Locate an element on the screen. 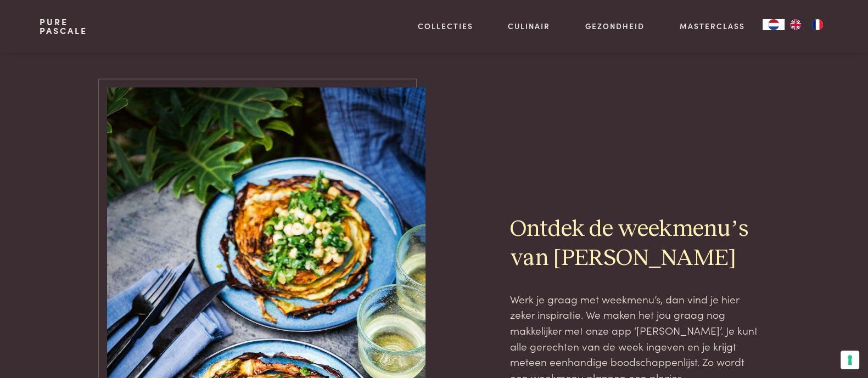 The width and height of the screenshot is (868, 378). ul: Language list is located at coordinates (806, 24).